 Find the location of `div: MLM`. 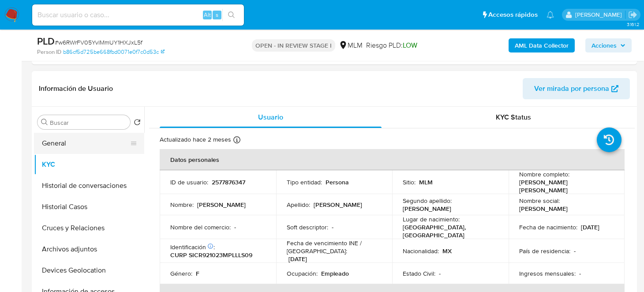

div: MLM is located at coordinates (351, 46).